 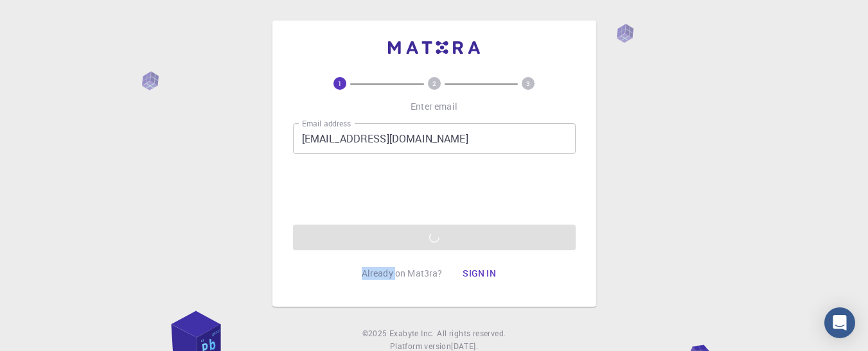 I want to click on p: Already on Mat3ra?, so click(x=403, y=274).